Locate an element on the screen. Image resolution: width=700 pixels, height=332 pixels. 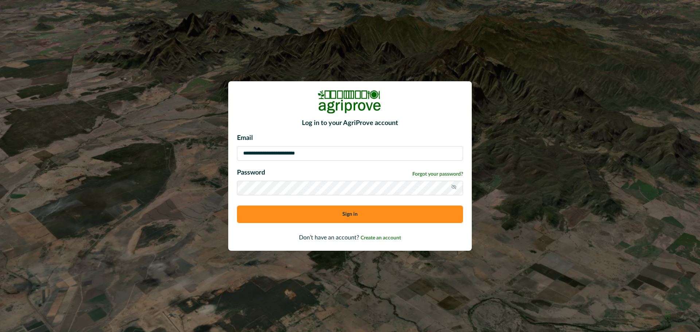
img: Logo Image is located at coordinates (350, 102).